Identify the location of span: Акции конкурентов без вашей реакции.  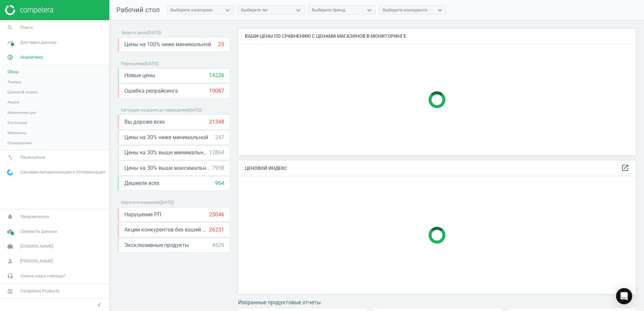
(166, 230).